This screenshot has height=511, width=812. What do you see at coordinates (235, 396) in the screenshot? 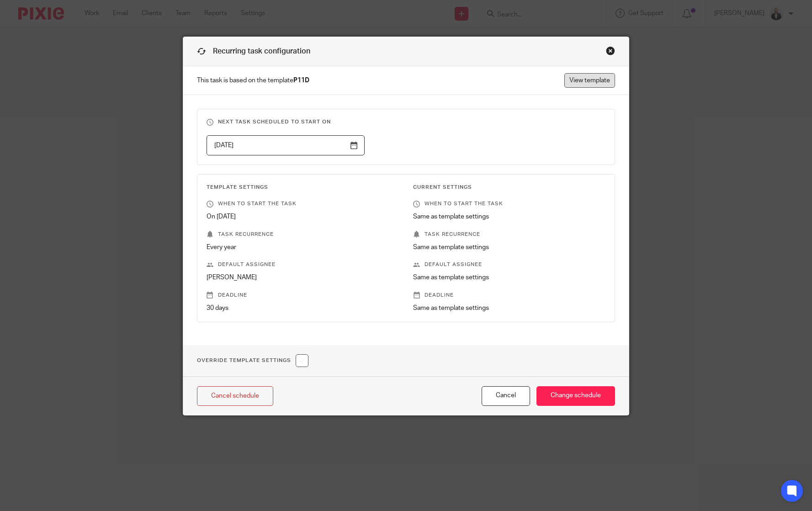
I see `a: Cancel schedule` at bounding box center [235, 396].